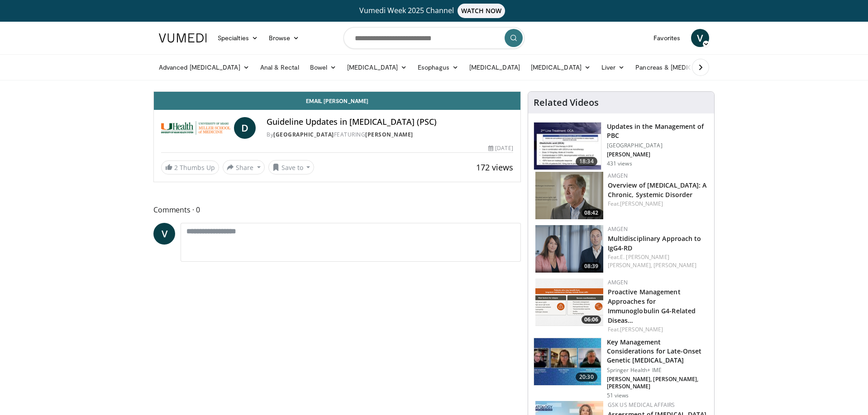  Describe the element at coordinates (434, 38) in the screenshot. I see `input: Search topics, interventions` at that location.